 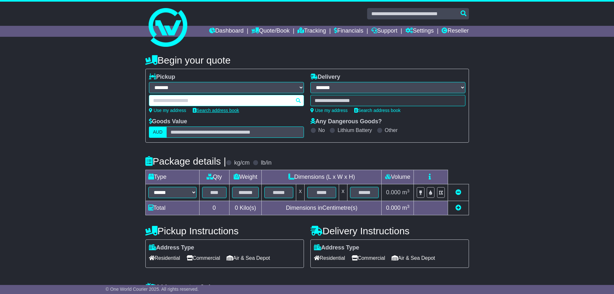 I want to click on label: Delivery, so click(x=325, y=77).